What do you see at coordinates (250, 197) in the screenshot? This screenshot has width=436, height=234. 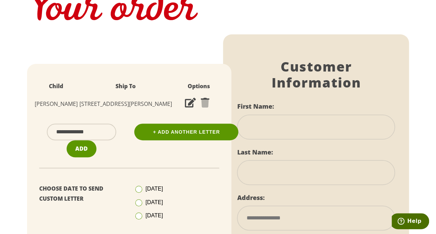 I see `label: Address:` at bounding box center [250, 197].